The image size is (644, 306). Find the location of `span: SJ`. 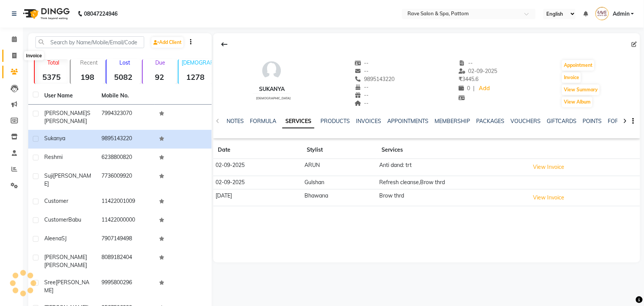

span: SJ is located at coordinates (64, 238).